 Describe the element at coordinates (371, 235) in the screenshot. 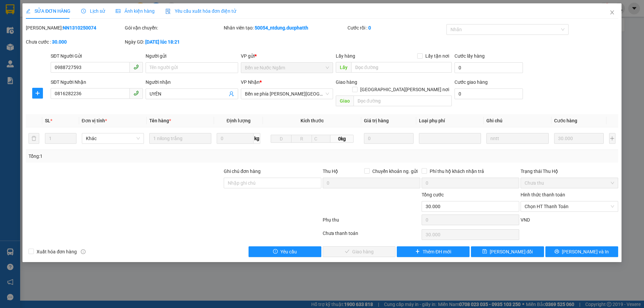

I see `div: Chưa thanh toán` at that location.